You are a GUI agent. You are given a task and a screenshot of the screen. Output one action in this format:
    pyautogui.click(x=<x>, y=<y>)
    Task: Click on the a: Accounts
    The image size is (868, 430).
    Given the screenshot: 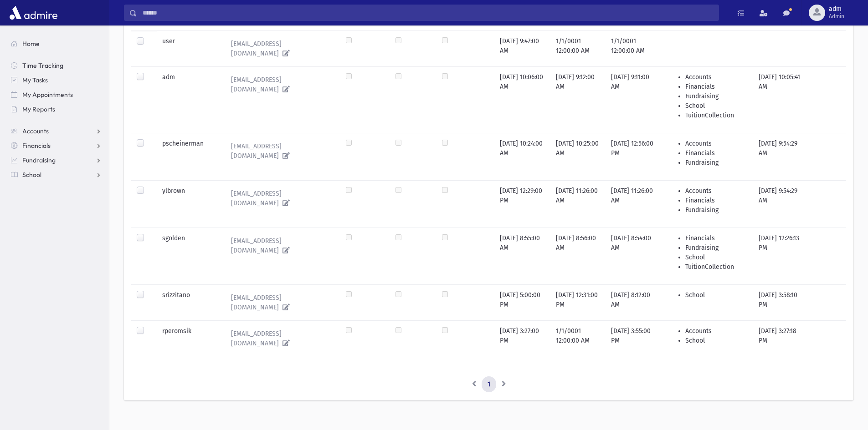 What is the action you would take?
    pyautogui.click(x=56, y=131)
    